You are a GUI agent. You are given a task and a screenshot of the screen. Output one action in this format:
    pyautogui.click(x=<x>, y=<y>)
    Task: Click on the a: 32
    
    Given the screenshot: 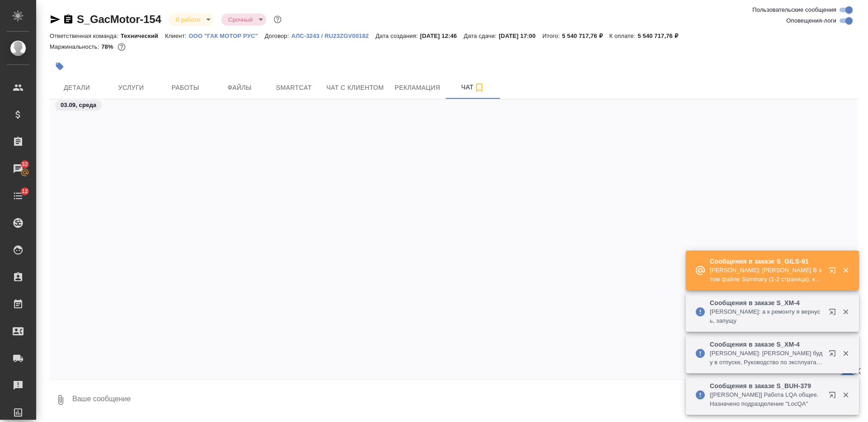 What is the action you would take?
    pyautogui.click(x=18, y=169)
    